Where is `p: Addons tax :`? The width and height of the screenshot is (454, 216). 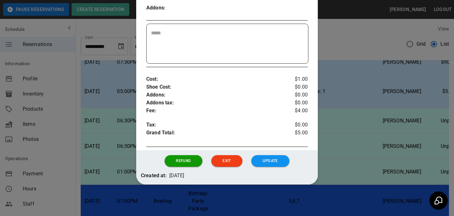
p: Addons tax : is located at coordinates (214, 103).